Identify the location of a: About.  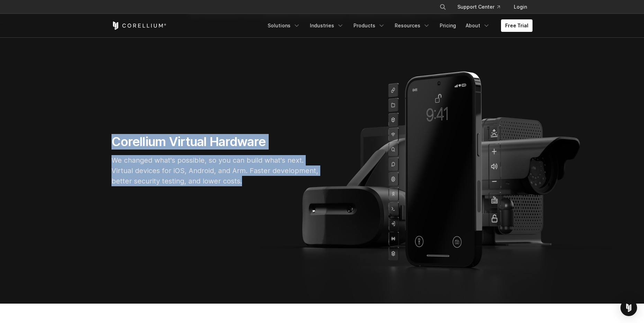
(478, 25).